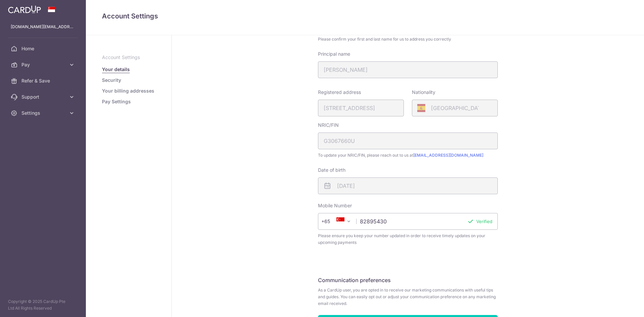 The width and height of the screenshot is (644, 317). What do you see at coordinates (44, 49) in the screenshot?
I see `span: Home` at bounding box center [44, 49].